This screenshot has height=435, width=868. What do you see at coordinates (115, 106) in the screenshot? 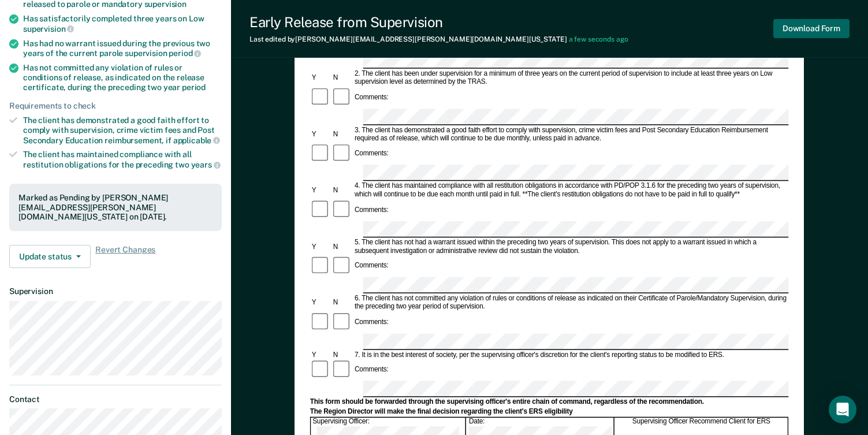
I see `div: Requirements to check` at bounding box center [115, 106].